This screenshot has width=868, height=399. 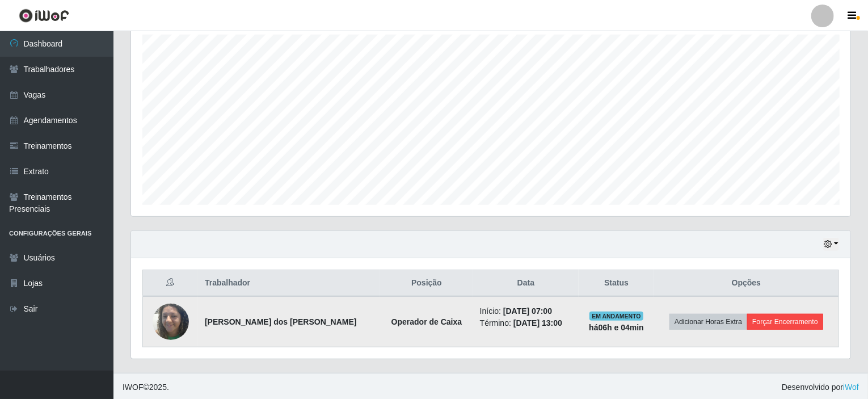 I want to click on span: © 2025 ., so click(x=146, y=387).